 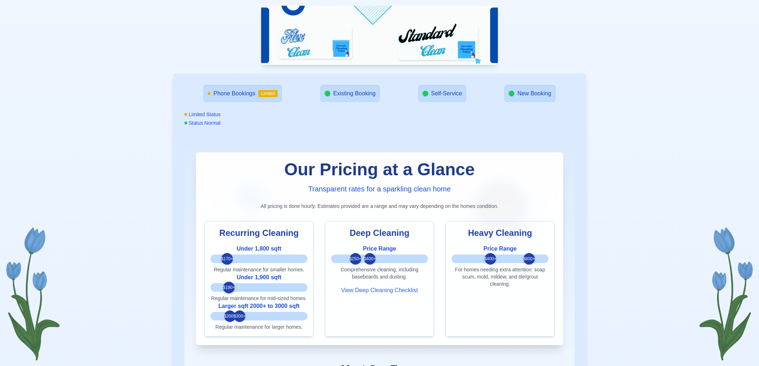 I want to click on div: $300+, so click(x=240, y=316).